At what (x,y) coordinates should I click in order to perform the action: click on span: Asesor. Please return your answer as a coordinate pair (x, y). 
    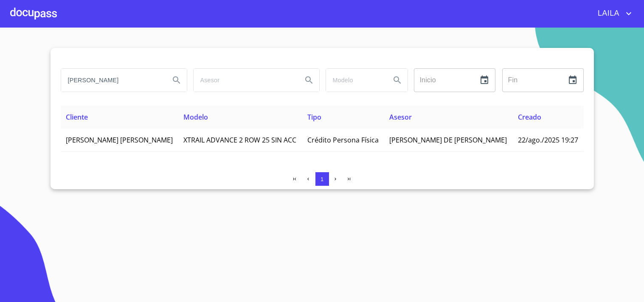
    Looking at the image, I should click on (401, 117).